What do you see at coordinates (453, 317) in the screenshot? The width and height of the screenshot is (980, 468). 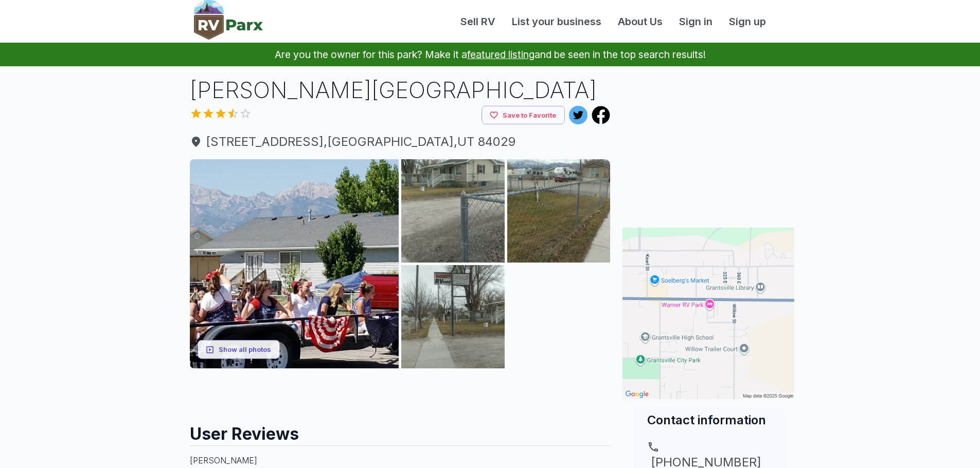 I see `img: AAcXr8p1SNSXR_kMCqmoomPZKr9sKAqOxkaWkDzGy0lAPZS3xf5sSnSLmYFAMLiRg2gfzLG4GX8eFd6AwqsAUNXqeVqlsG997...` at bounding box center [453, 317].